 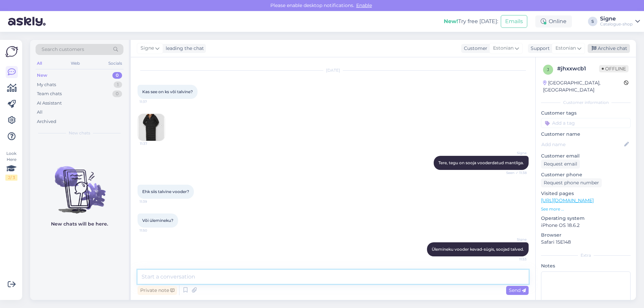 I want to click on p: iPhone OS 18.6.2, so click(x=586, y=226).